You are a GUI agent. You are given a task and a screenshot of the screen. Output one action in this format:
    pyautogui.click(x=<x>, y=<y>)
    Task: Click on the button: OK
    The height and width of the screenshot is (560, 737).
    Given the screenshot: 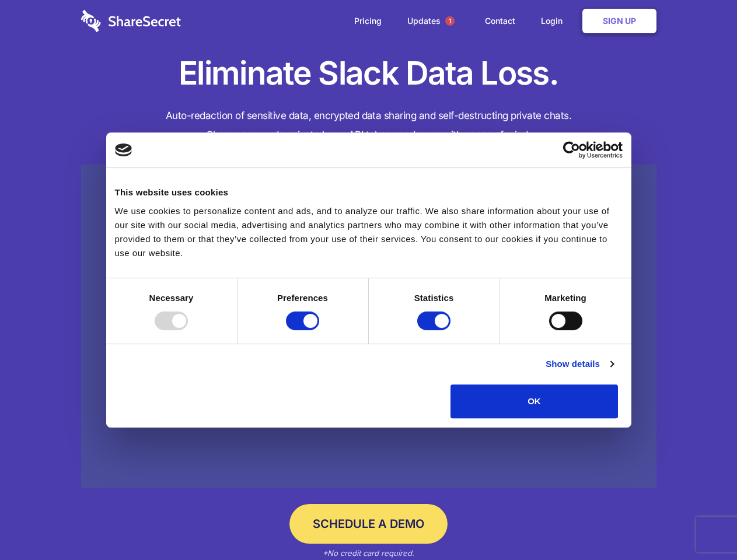 What is the action you would take?
    pyautogui.click(x=534, y=401)
    